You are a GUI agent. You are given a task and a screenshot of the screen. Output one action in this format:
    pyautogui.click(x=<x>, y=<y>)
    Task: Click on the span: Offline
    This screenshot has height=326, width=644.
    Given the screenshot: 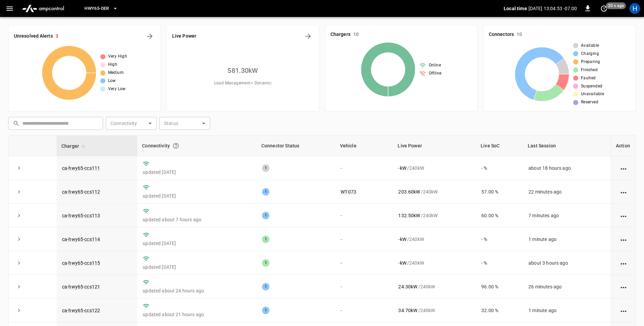 What is the action you would take?
    pyautogui.click(x=435, y=74)
    